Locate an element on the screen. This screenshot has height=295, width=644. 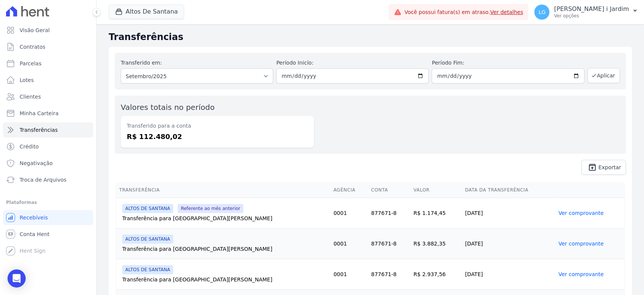
a: Minha Carteira is located at coordinates (48, 113).